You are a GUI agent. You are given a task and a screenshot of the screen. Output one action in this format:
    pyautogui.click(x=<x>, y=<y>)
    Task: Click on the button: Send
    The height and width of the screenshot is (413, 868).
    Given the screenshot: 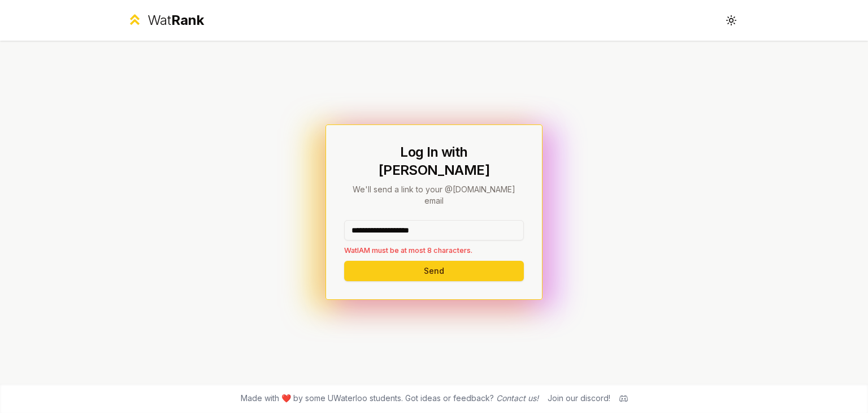 What is the action you would take?
    pyautogui.click(x=434, y=271)
    